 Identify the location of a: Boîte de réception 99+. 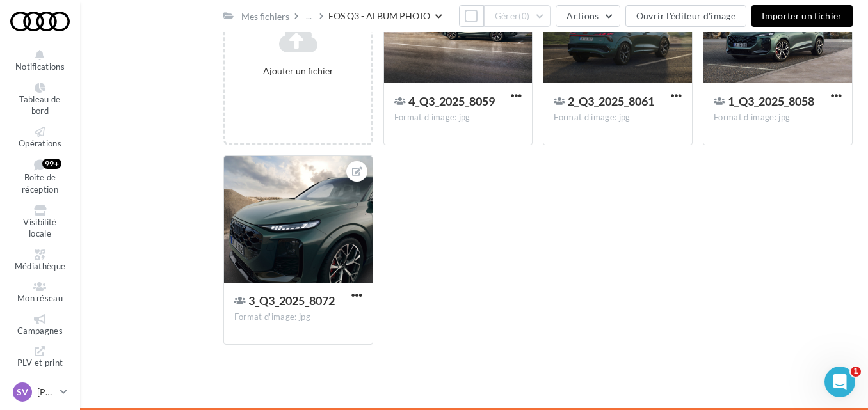
(39, 177).